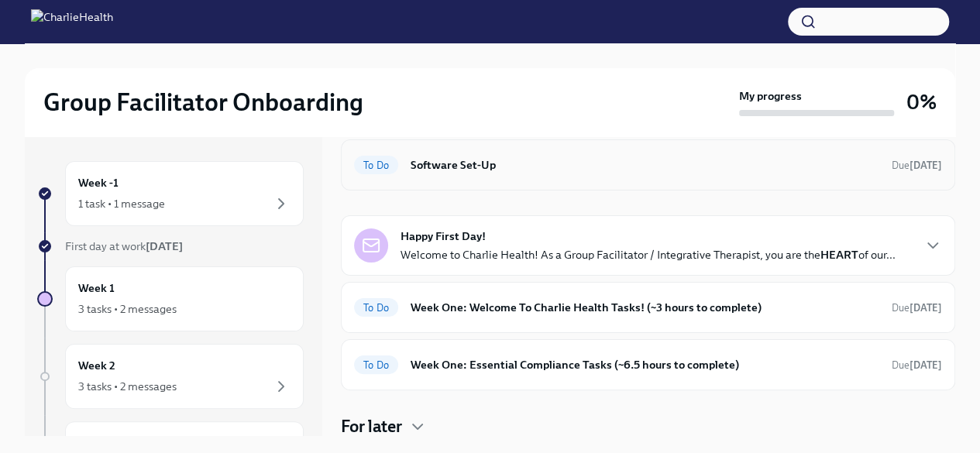 The image size is (980, 453). I want to click on img: CharlieHealth, so click(72, 22).